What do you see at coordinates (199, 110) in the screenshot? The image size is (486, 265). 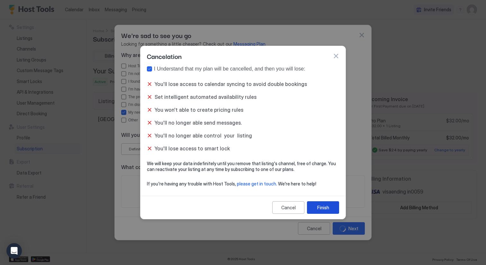 I see `span: You won't able to create pricing rules` at bounding box center [199, 110].